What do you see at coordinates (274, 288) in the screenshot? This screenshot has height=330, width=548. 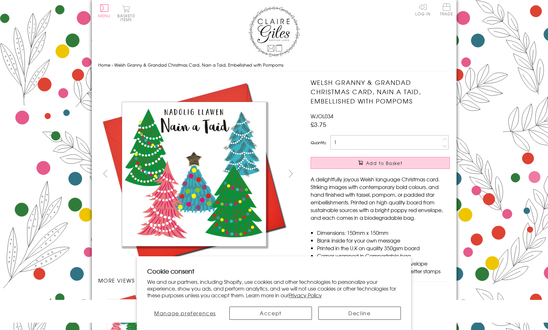 I see `p: We and our partners, including Shopify, use cookies and other technologies to personalize your ex...` at bounding box center [274, 288].